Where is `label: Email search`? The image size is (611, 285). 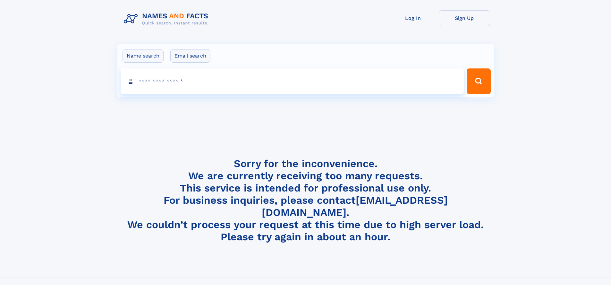
label: Email search is located at coordinates (190, 56).